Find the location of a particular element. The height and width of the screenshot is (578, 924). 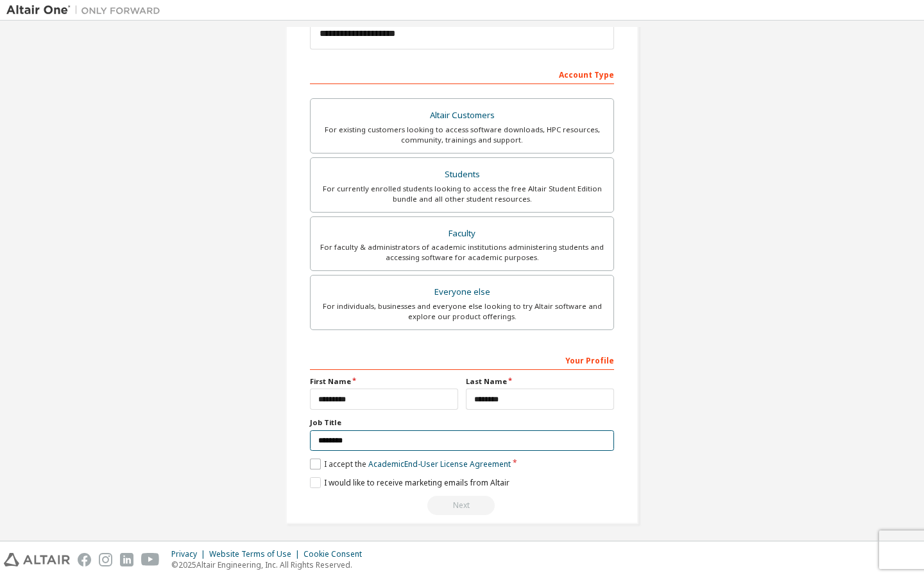

img: altair_logo.svg is located at coordinates (36, 559).